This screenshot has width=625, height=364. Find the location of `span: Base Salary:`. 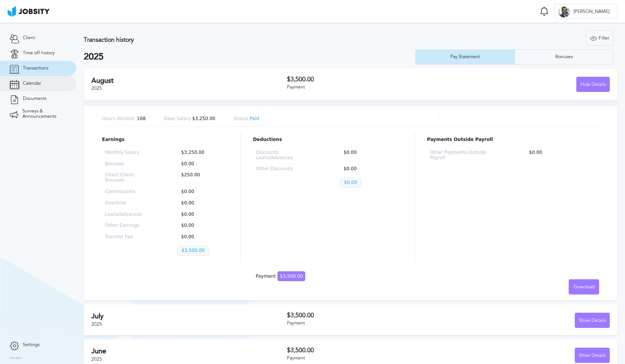

span: Base Salary: is located at coordinates (178, 119).